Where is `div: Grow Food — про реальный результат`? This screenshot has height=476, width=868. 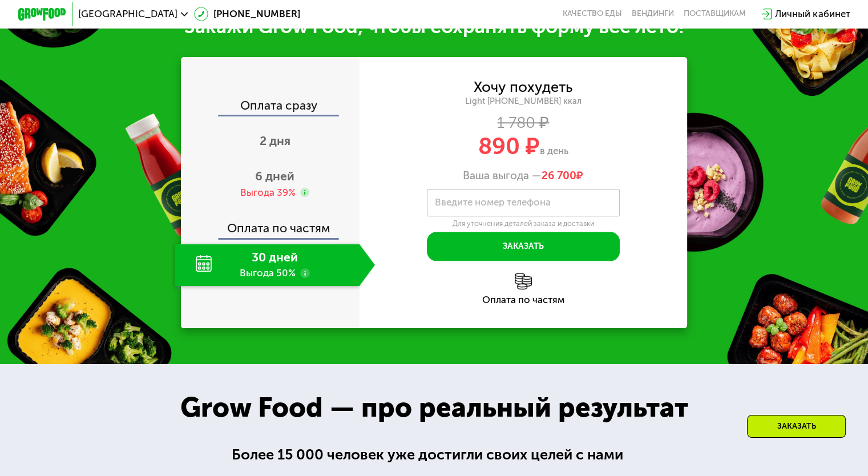 div: Grow Food — про реальный результат is located at coordinates (434, 407).